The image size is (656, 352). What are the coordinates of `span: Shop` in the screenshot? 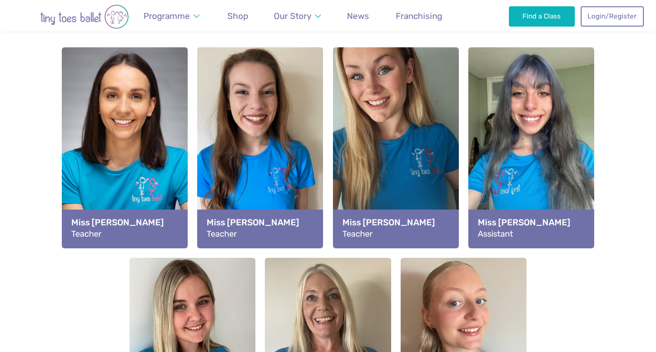 It's located at (238, 16).